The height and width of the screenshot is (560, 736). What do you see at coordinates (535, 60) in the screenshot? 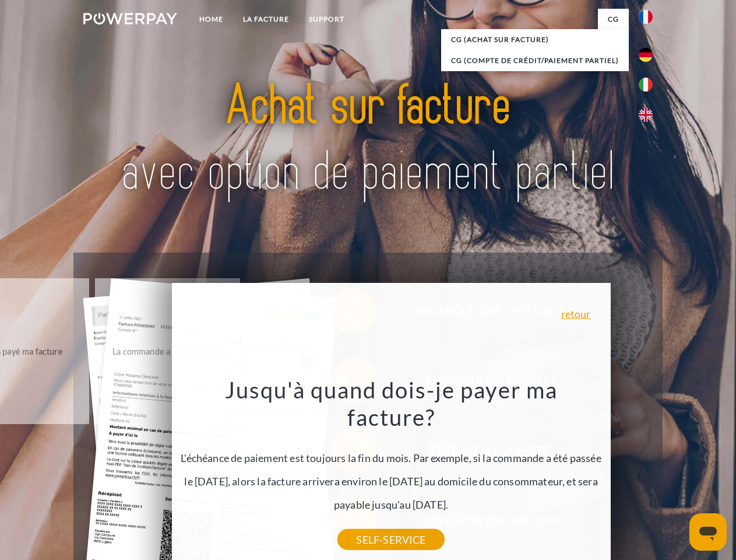
I see `a: CG (Compte de crédit/paiement partiel)` at bounding box center [535, 60].